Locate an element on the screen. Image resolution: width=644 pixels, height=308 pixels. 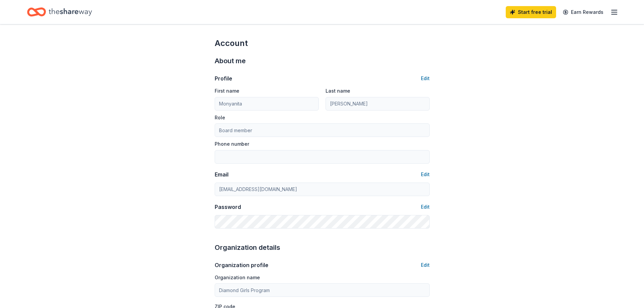
label: First name is located at coordinates (227, 91).